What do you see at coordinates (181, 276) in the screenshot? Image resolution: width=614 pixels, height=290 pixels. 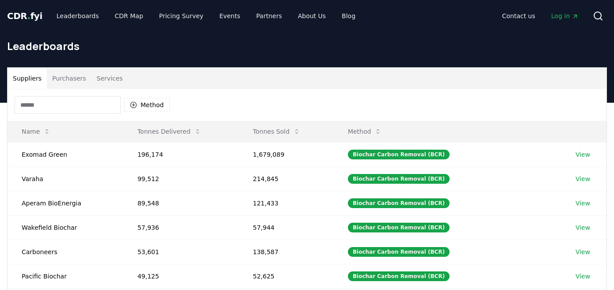 I see `td: 49,125` at bounding box center [181, 276].